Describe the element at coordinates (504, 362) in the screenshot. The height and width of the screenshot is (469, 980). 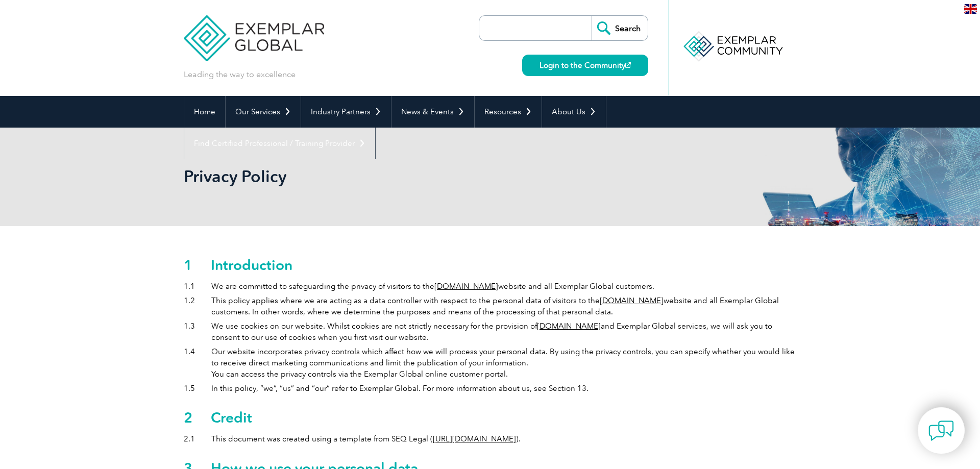
I see `div: Our website incorporates privacy controls which affect how we will process your personal data. By...` at that location.